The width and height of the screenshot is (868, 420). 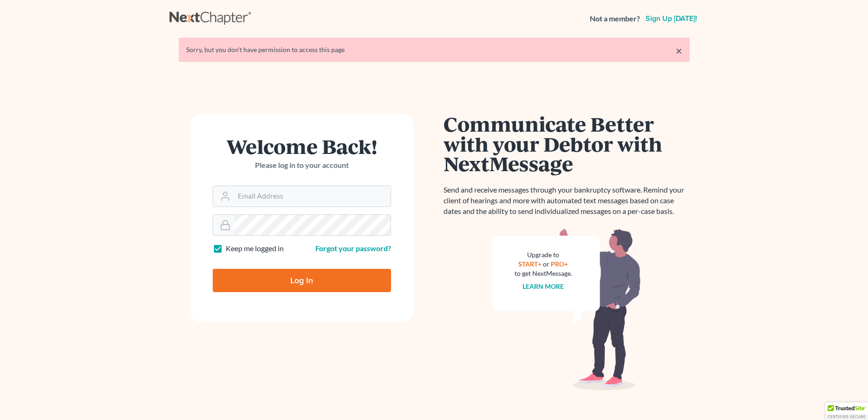 I want to click on input: Email Address, so click(x=312, y=196).